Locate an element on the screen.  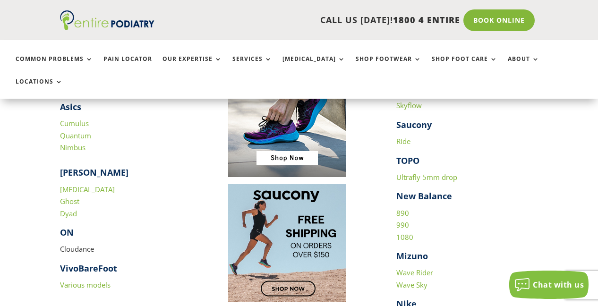
a: Our Expertise is located at coordinates (192, 66).